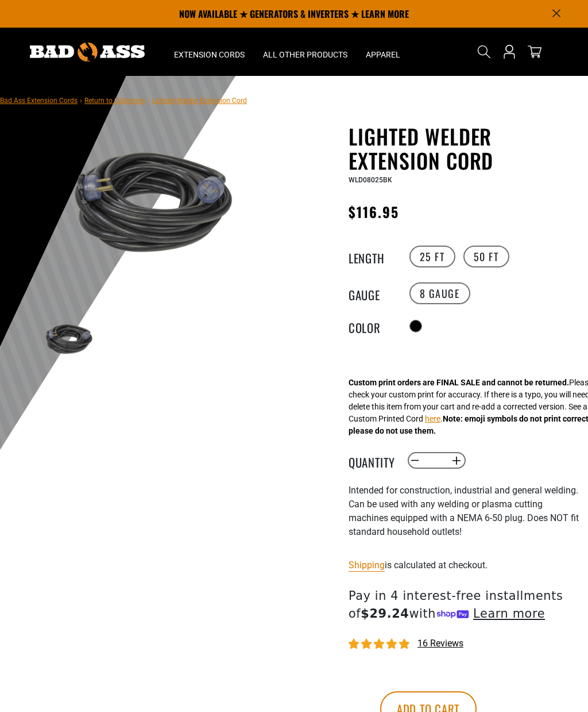 The image size is (588, 712). Describe the element at coordinates (377, 256) in the screenshot. I see `legend: Length` at that location.